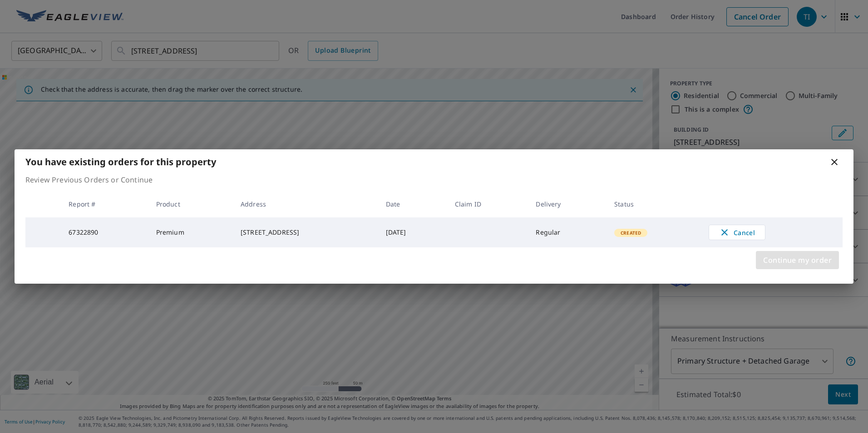 This screenshot has height=433, width=868. Describe the element at coordinates (413, 204) in the screenshot. I see `th: Date` at that location.